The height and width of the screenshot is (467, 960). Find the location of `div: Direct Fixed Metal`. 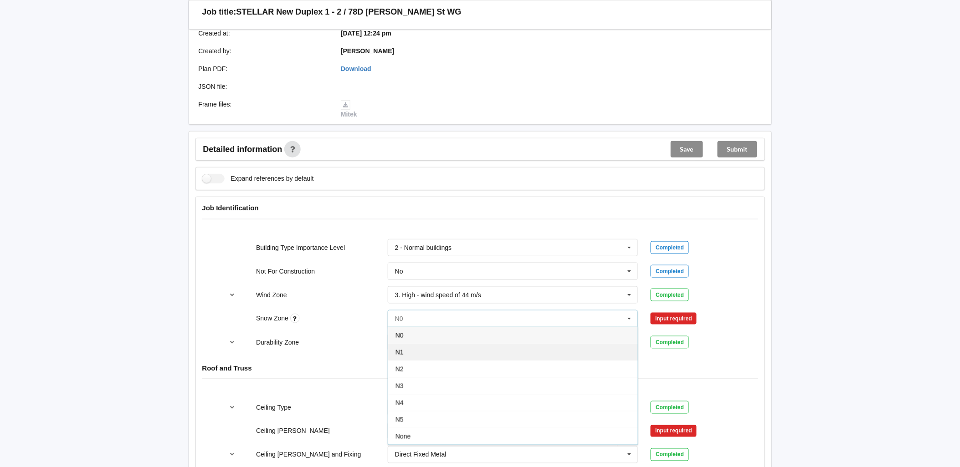

div: Direct Fixed Metal is located at coordinates (420, 455).